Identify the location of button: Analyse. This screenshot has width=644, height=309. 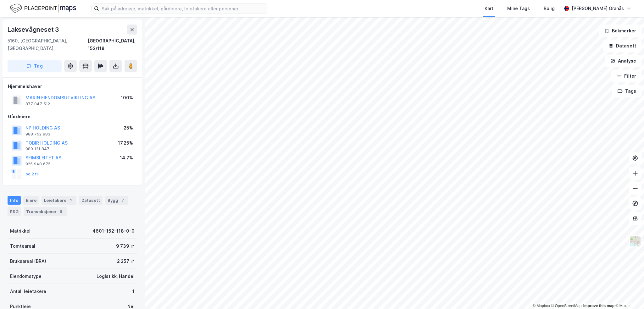
(623, 61).